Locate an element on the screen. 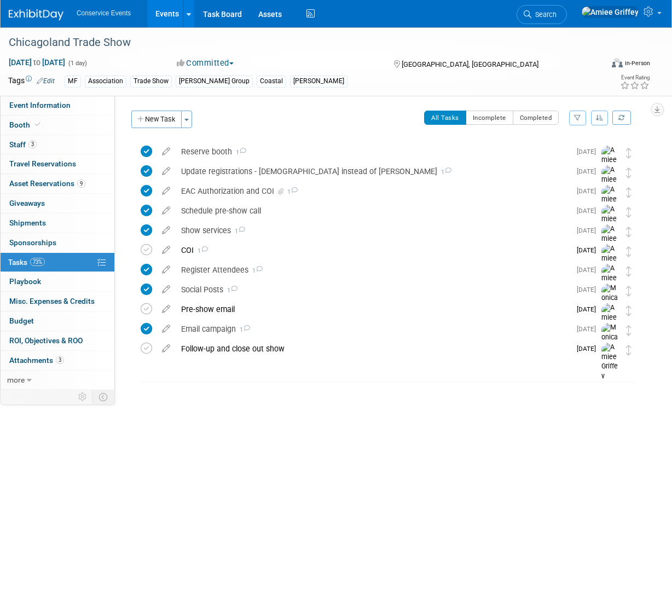 Image resolution: width=672 pixels, height=612 pixels. button: Completed is located at coordinates (536, 118).